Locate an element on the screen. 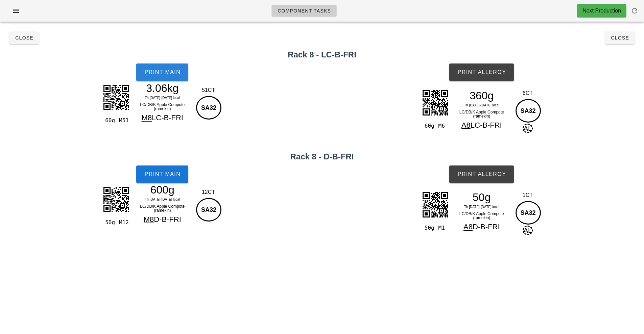  div: 360g is located at coordinates (482, 95).